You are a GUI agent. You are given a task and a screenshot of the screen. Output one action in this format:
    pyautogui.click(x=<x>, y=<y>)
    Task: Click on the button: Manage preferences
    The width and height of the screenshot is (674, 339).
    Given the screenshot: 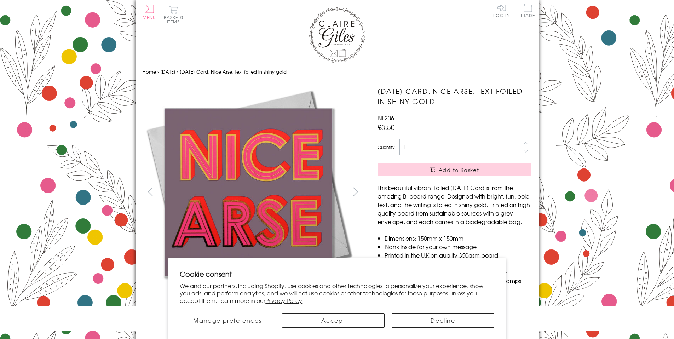 What is the action you would take?
    pyautogui.click(x=227, y=320)
    